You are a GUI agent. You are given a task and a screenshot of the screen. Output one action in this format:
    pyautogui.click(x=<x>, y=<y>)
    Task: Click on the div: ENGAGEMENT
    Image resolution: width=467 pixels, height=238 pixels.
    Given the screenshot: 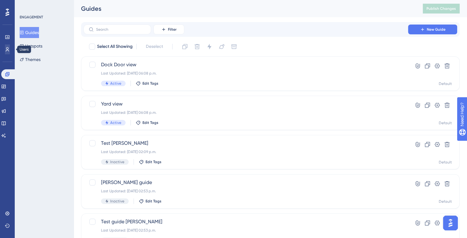 What is the action you would take?
    pyautogui.click(x=31, y=17)
    